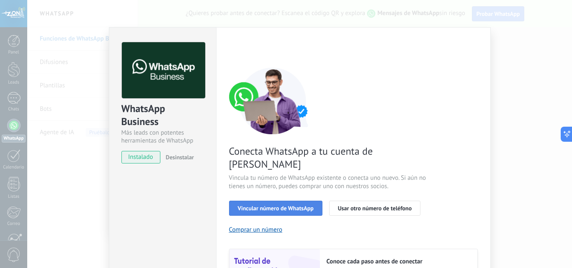 This screenshot has height=268, width=572. Describe the element at coordinates (398, 262) in the screenshot. I see `h2: Conoce cada paso antes de conectar` at that location.